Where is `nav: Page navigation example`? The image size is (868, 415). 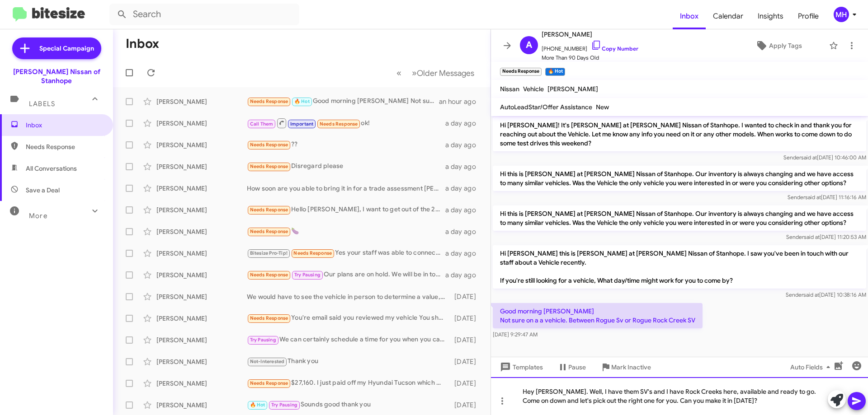 nav: Page navigation example is located at coordinates (435, 73).